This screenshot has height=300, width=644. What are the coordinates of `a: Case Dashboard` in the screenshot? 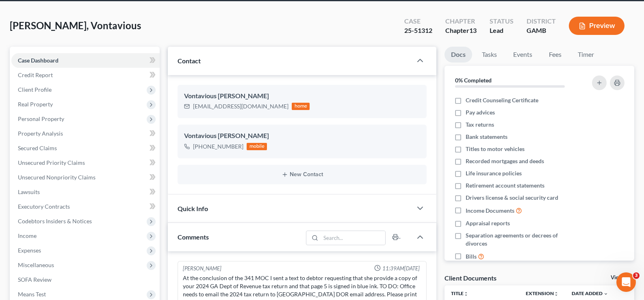 It's located at (85, 60).